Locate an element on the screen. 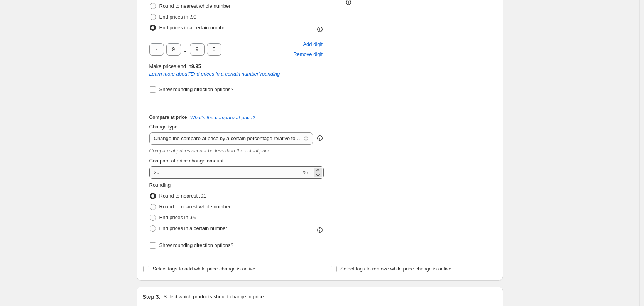 Image resolution: width=644 pixels, height=306 pixels. div: help is located at coordinates (320, 138).